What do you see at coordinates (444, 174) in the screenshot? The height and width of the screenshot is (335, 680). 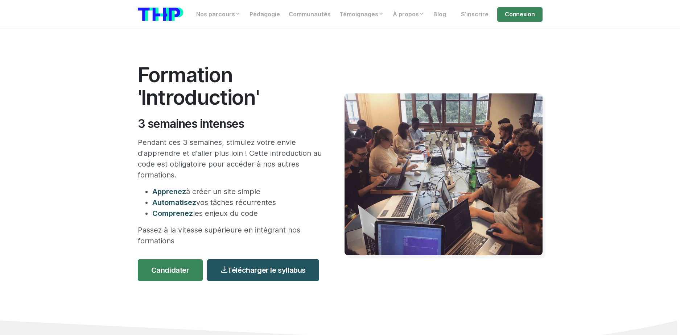 I see `img: Travail` at bounding box center [444, 174].